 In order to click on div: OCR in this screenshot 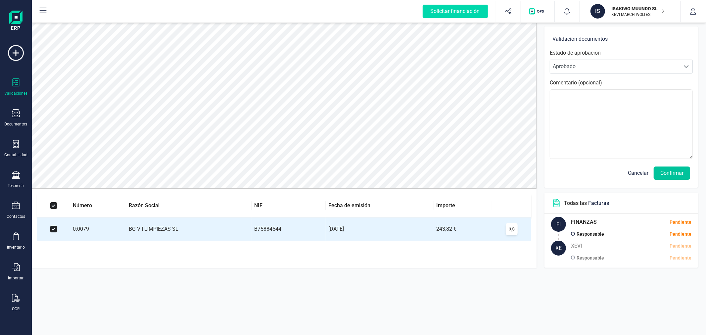, I will do `click(16, 309)`.